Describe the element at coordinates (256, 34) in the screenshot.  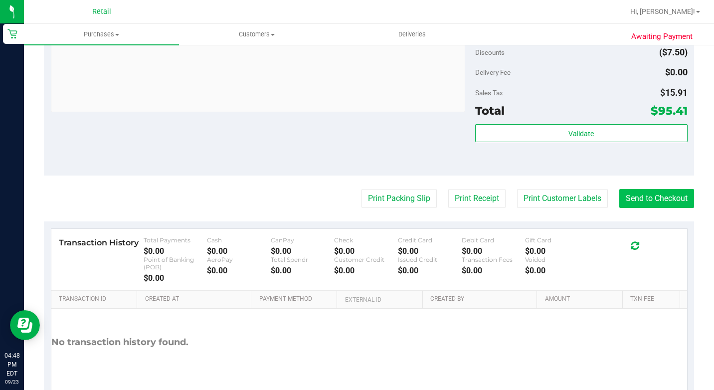
I see `span: Customers` at that location.